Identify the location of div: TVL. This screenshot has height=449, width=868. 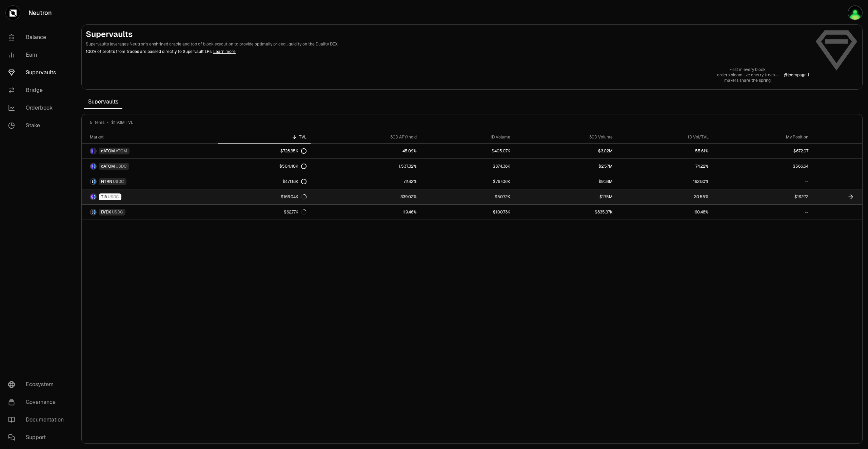
(264, 137).